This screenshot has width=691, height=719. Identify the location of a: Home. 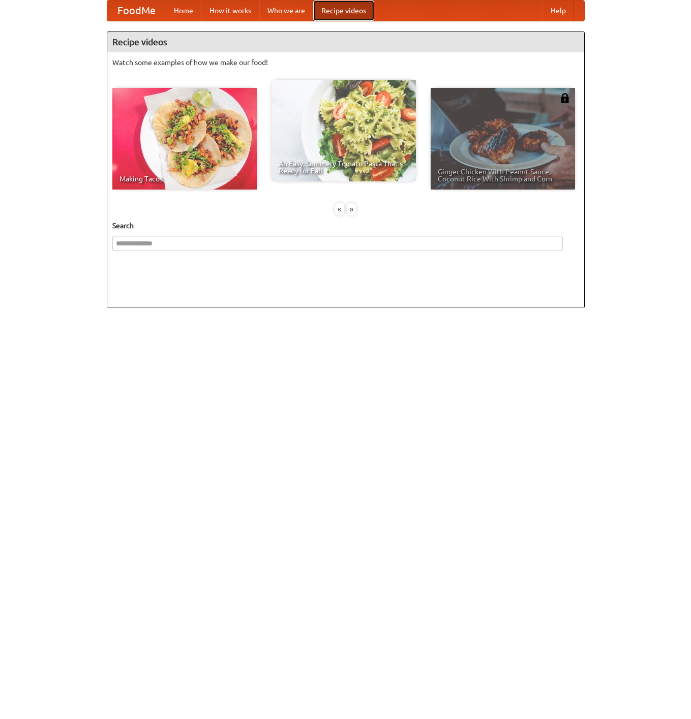
(183, 11).